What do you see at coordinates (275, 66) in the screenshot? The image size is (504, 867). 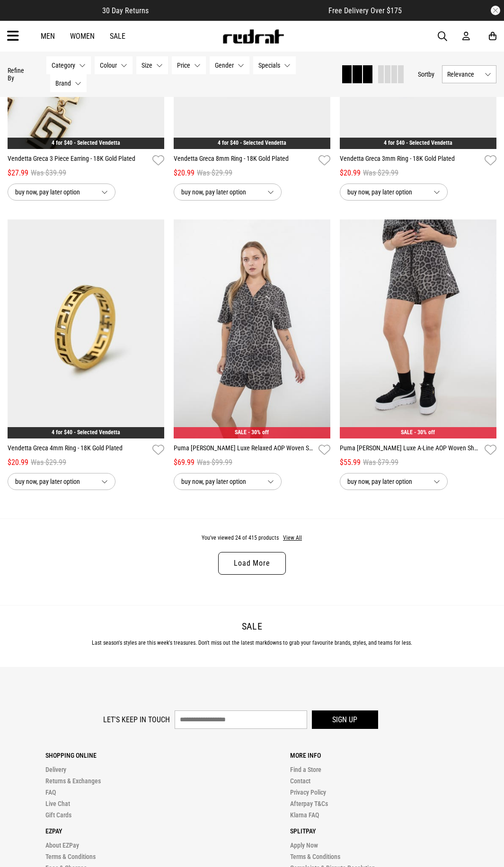 I see `button: Specials` at bounding box center [275, 66].